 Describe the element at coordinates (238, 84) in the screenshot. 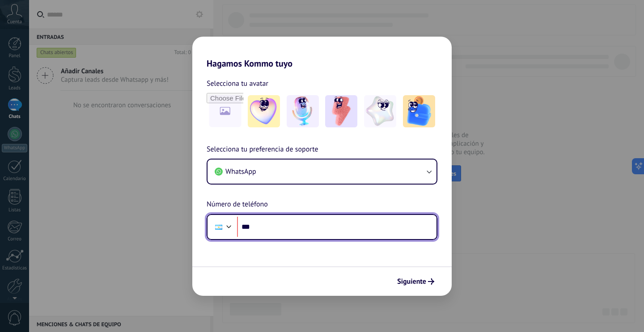

I see `span: Selecciona tu avatar` at that location.